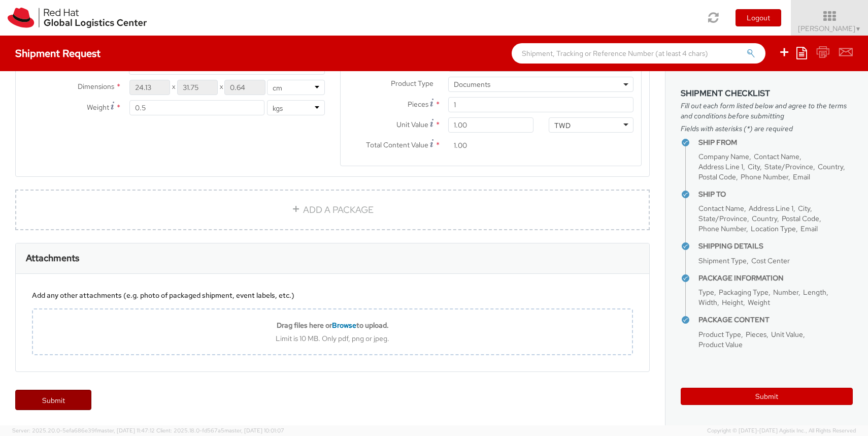 The image size is (868, 436). What do you see at coordinates (541, 85) in the screenshot?
I see `span: Documents` at bounding box center [541, 85].